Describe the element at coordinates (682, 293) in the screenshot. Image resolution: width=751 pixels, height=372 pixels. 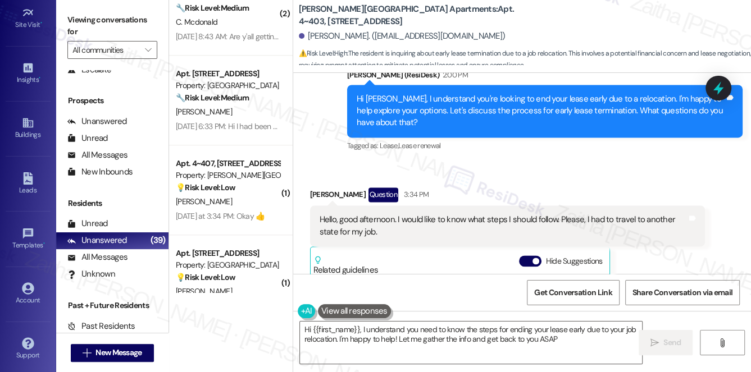
I see `span: Share Conversation via email` at that location.